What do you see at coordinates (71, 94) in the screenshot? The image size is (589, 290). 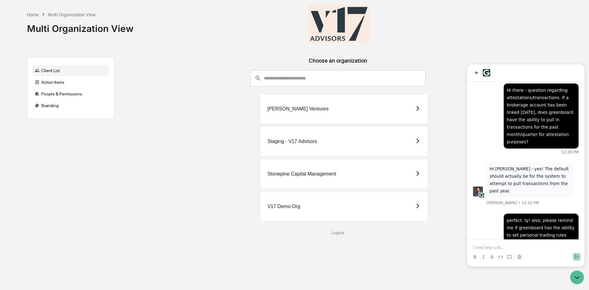 I see `div: People & Permissions` at bounding box center [71, 94].